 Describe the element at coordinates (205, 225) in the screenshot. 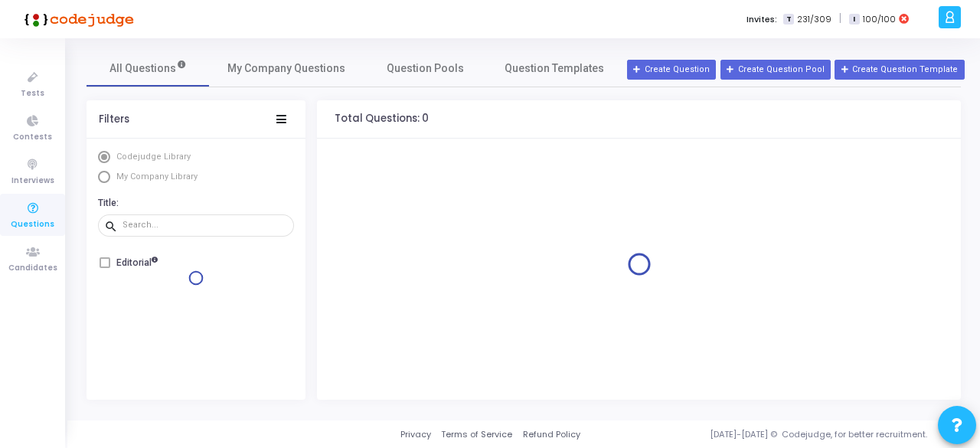

I see `input: Search...` at that location.